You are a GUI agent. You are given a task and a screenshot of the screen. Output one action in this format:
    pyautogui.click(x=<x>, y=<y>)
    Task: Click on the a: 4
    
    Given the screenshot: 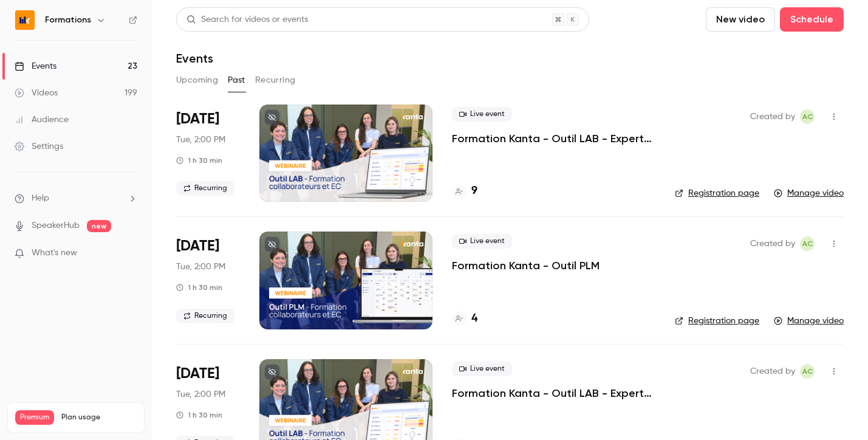 What is the action you would take?
    pyautogui.click(x=465, y=318)
    